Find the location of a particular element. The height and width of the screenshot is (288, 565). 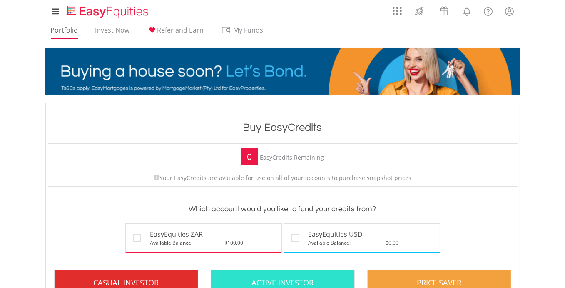

span: Refer and Earn is located at coordinates (181, 30).